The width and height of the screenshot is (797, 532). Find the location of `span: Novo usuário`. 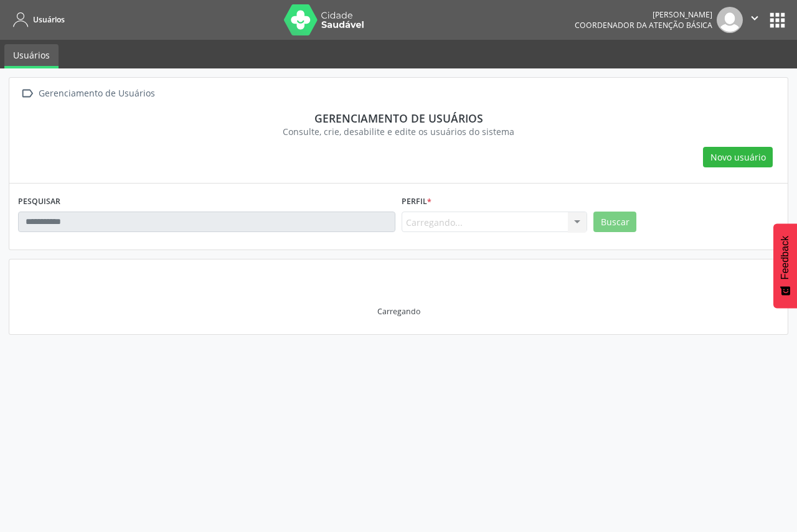

span: Novo usuário is located at coordinates (738, 157).